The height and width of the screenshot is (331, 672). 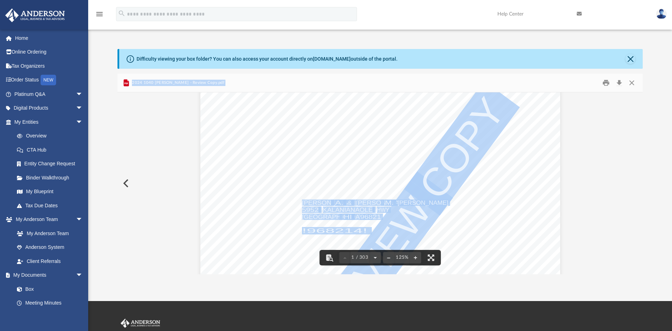 What do you see at coordinates (48, 233) in the screenshot?
I see `a: My Anderson Team` at bounding box center [48, 233].